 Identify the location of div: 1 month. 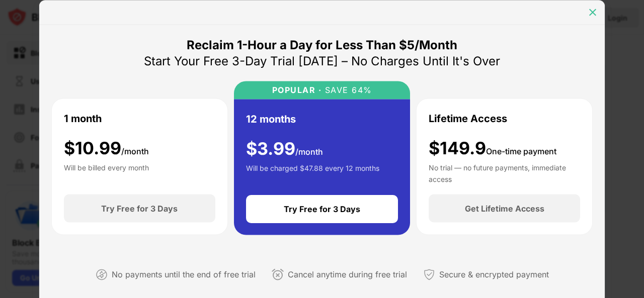
(82, 118).